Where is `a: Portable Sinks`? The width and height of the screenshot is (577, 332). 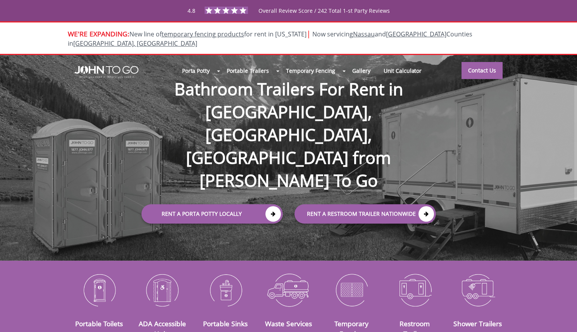
a: Portable Sinks is located at coordinates (225, 324).